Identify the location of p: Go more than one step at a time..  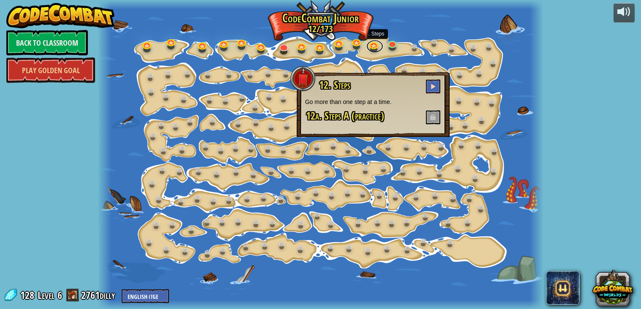
(373, 102).